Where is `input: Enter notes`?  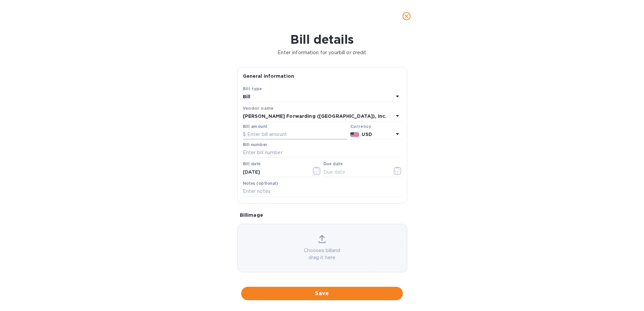 input: Enter notes is located at coordinates (322, 192).